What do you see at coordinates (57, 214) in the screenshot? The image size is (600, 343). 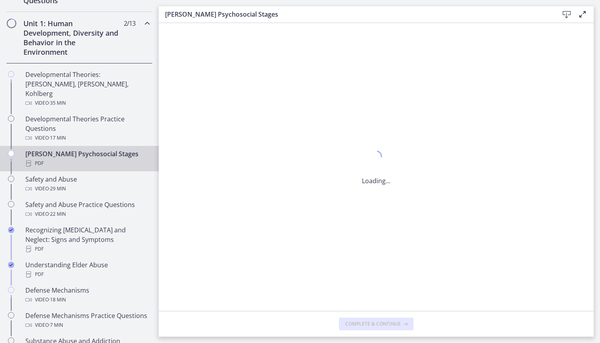 I see `span: · 22 min` at bounding box center [57, 214].